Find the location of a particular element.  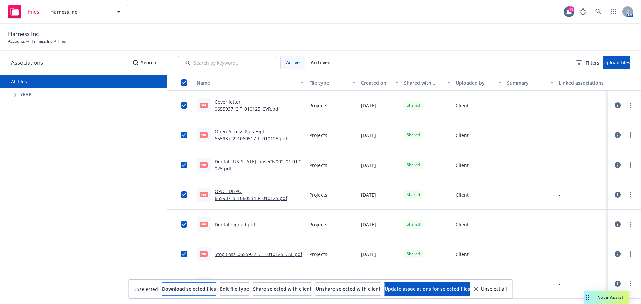

span: Nova Assist is located at coordinates (610, 297).